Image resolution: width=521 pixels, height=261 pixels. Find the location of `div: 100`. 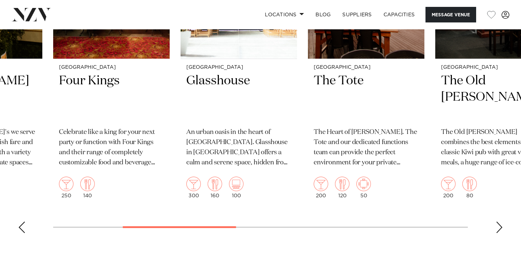

div: 100 is located at coordinates (236, 188).